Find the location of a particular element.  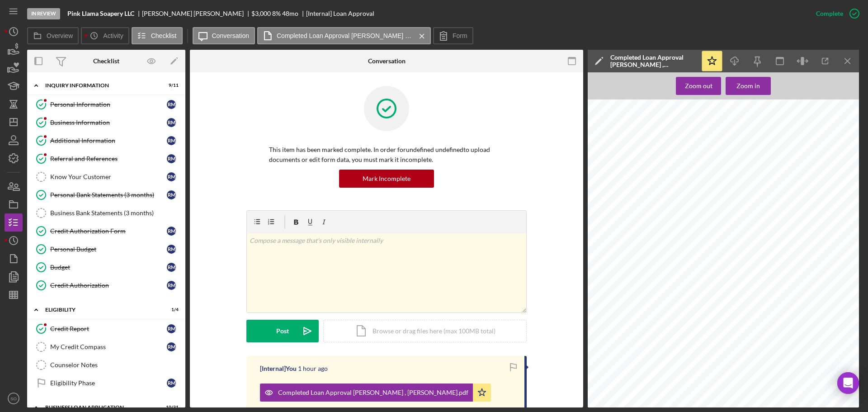

span: Loan Officer Email is located at coordinates (633, 166).